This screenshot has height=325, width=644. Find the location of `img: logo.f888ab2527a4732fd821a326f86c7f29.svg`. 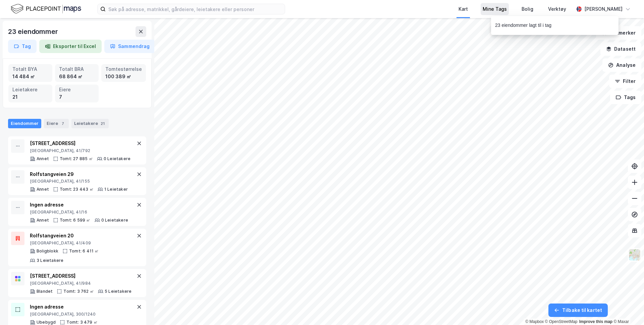

img: logo.f888ab2527a4732fd821a326f86c7f29.svg is located at coordinates (46, 8).